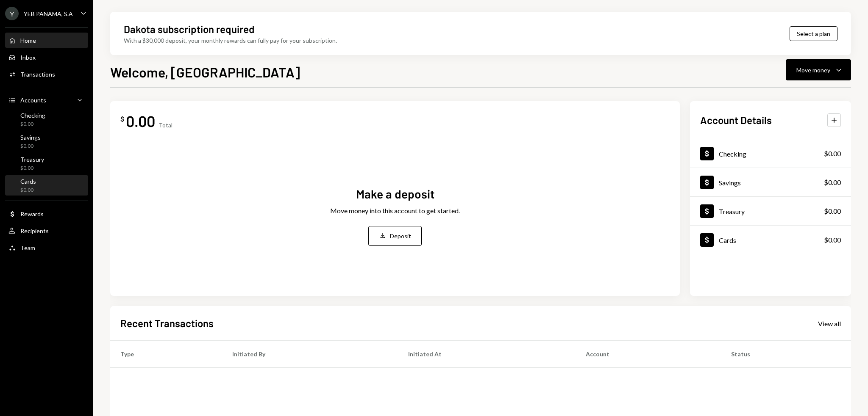 This screenshot has width=868, height=416. Describe the element at coordinates (165, 125) in the screenshot. I see `div: Total` at that location.